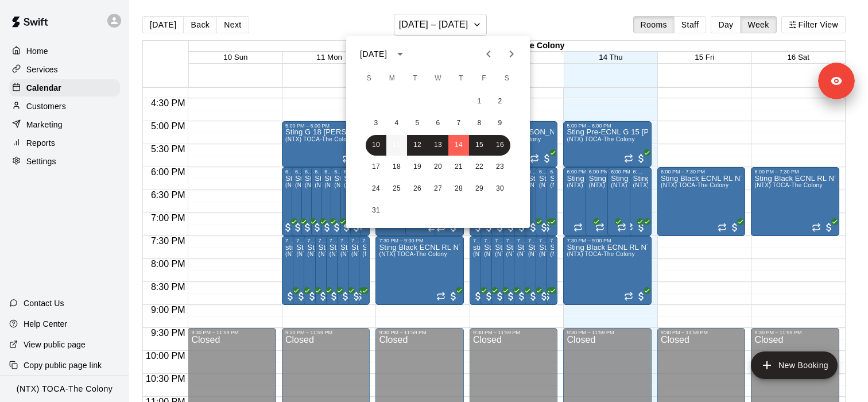  Describe the element at coordinates (438, 167) in the screenshot. I see `button: 20` at that location.